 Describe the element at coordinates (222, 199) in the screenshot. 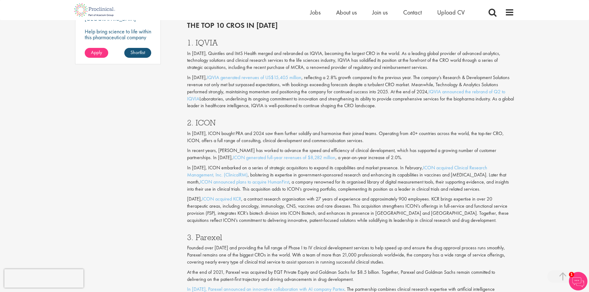

I see `a: ICON acquired KCR` at that location.